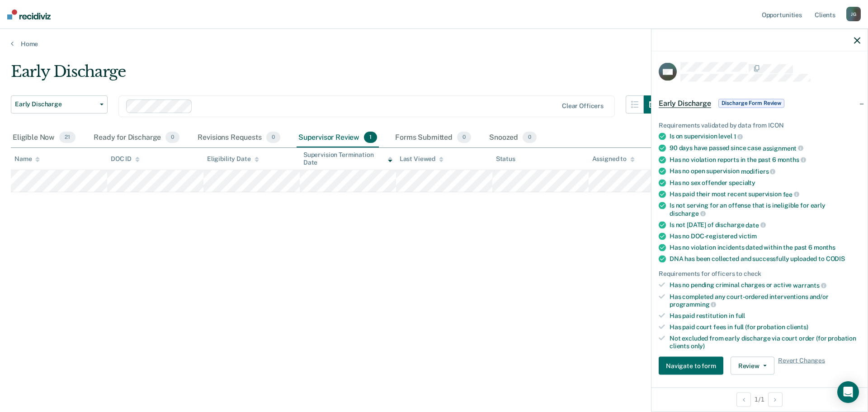  I want to click on div: Forms Submitted, so click(433, 138).